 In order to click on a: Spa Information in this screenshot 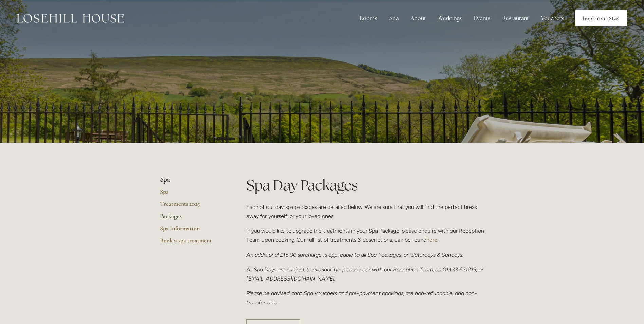, I will do `click(192, 231)`.